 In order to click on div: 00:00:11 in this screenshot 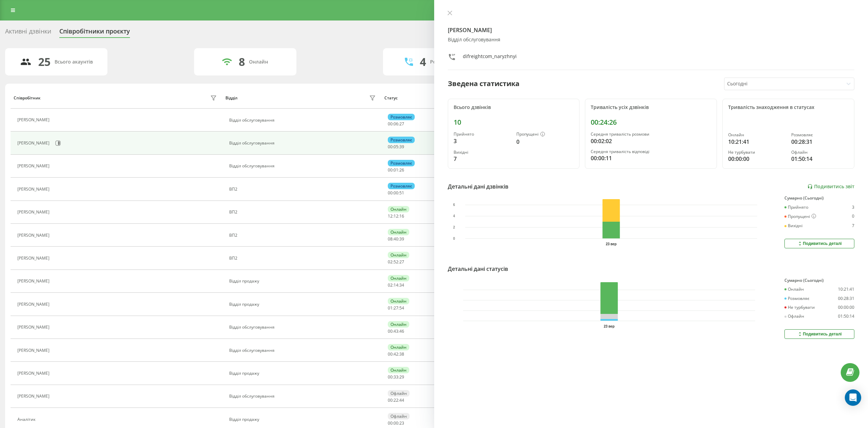, I will do `click(651, 158)`.